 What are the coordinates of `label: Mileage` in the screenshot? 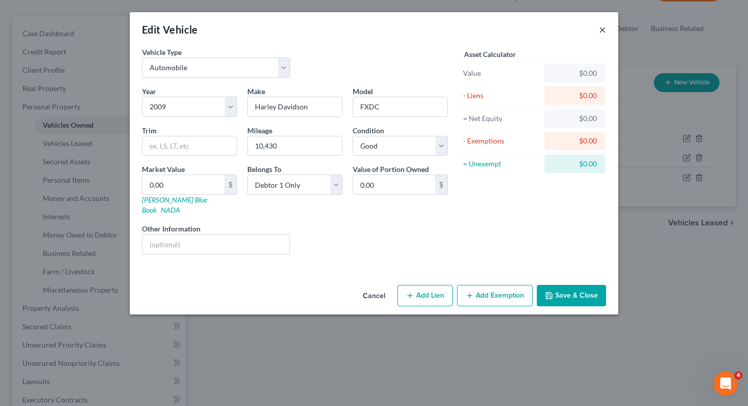 It's located at (260, 130).